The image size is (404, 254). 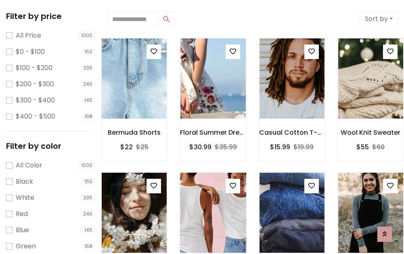 What do you see at coordinates (36, 116) in the screenshot?
I see `label: $400 - $500` at bounding box center [36, 116].